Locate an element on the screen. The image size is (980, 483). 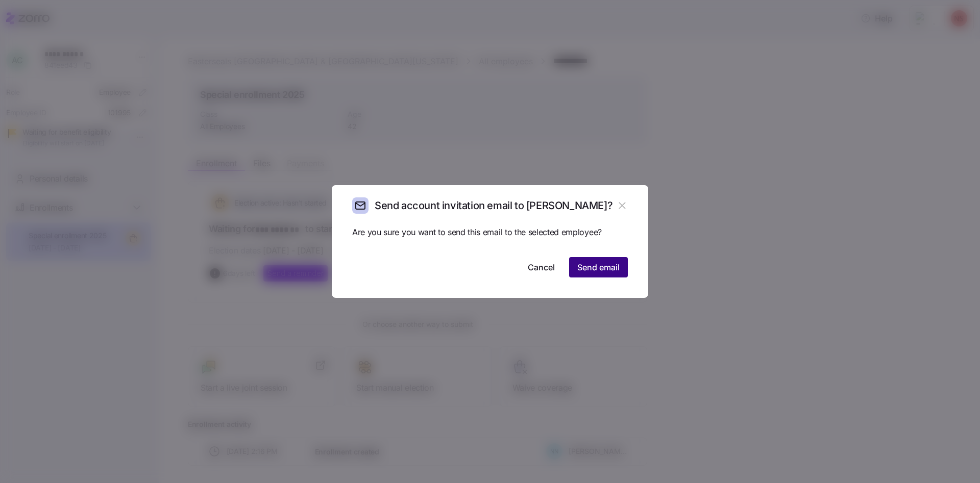
button: Send email is located at coordinates (598, 267).